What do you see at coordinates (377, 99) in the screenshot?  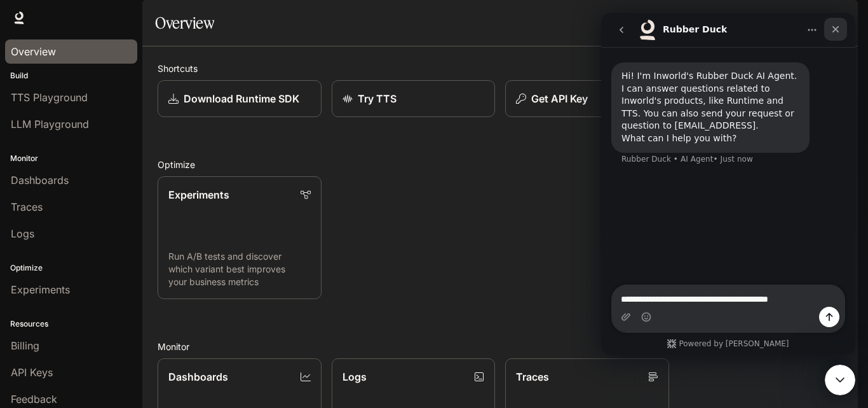 I see `p: Try TTS` at bounding box center [377, 99].